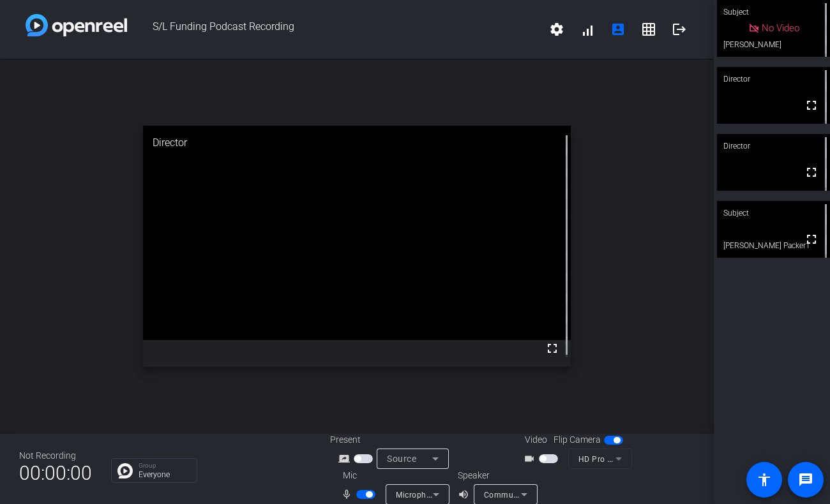 Image resolution: width=830 pixels, height=504 pixels. I want to click on mat-icon: account_box, so click(618, 29).